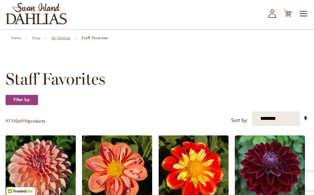  Describe the element at coordinates (8, 121) in the screenshot. I see `span: 97` at that location.